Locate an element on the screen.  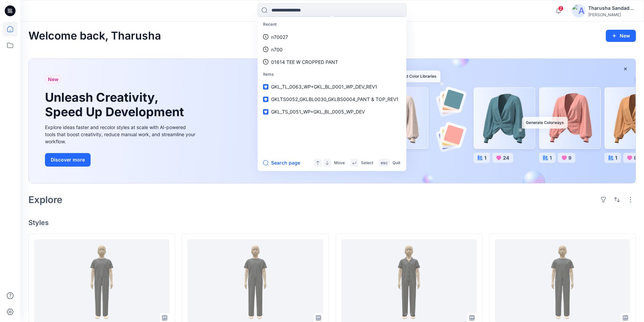
button: Discover more is located at coordinates (67, 160).